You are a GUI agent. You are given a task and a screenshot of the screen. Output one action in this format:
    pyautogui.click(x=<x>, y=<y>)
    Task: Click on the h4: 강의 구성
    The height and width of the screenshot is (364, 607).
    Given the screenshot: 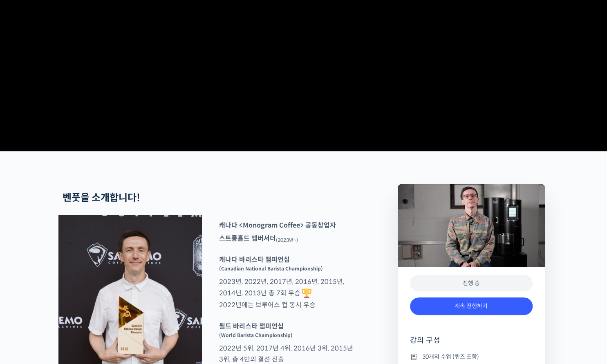 What is the action you would take?
    pyautogui.click(x=471, y=343)
    